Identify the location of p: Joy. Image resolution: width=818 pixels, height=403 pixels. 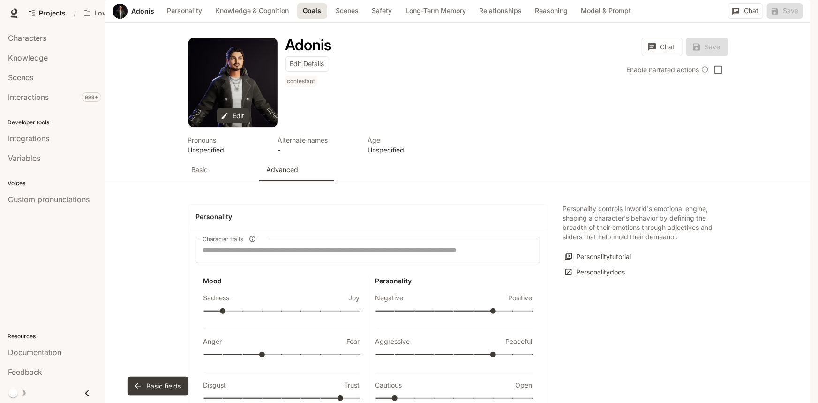
(355, 298).